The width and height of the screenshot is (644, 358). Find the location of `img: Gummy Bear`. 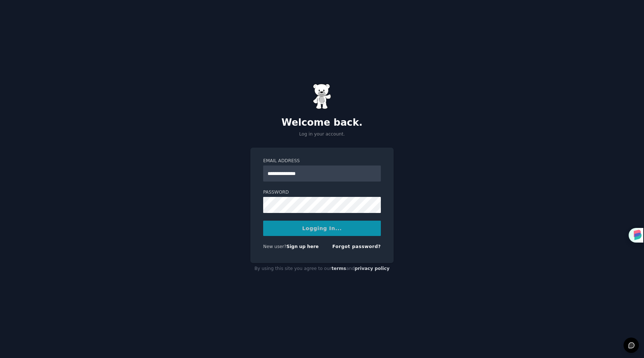

img: Gummy Bear is located at coordinates (322, 97).